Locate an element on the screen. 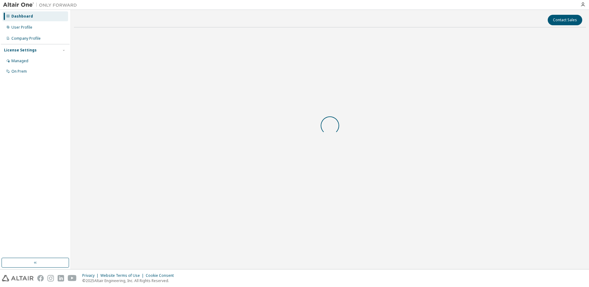 This screenshot has width=589, height=287. img: youtube.svg is located at coordinates (72, 278).